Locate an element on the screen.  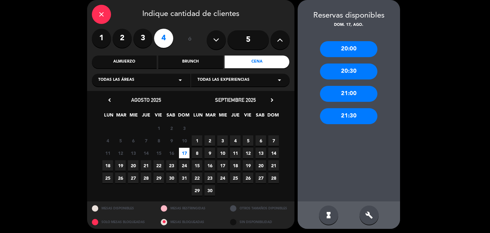
div: Cena is located at coordinates (257, 62).